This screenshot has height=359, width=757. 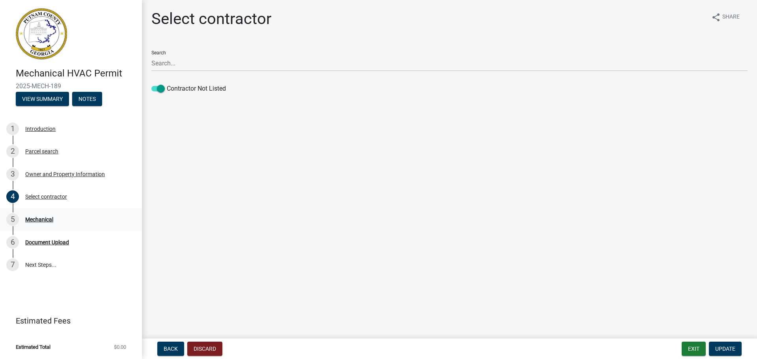 I want to click on div: 4, so click(x=13, y=197).